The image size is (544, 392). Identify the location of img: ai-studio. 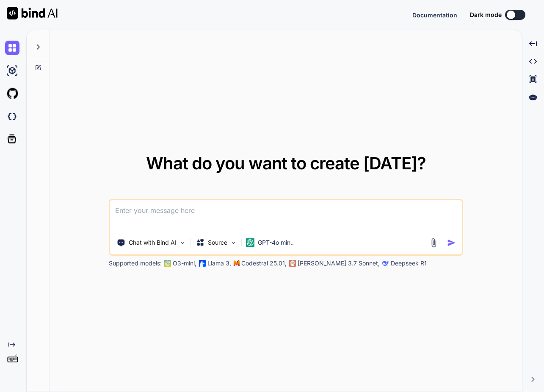
(12, 71).